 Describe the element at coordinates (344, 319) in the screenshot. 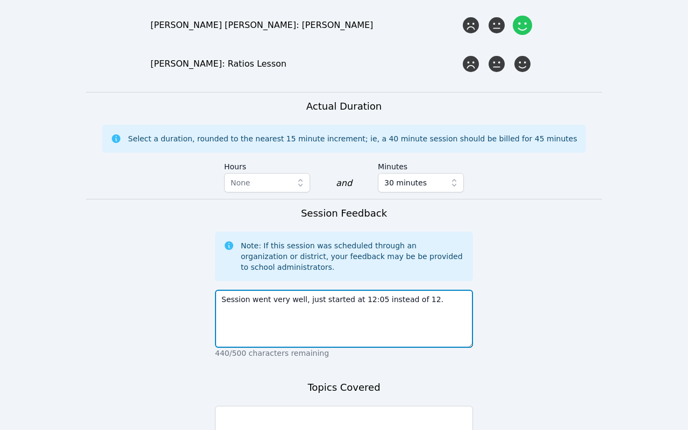

I see `textarea: Session went very well, just started at 12:05 instead of 12.` at that location.